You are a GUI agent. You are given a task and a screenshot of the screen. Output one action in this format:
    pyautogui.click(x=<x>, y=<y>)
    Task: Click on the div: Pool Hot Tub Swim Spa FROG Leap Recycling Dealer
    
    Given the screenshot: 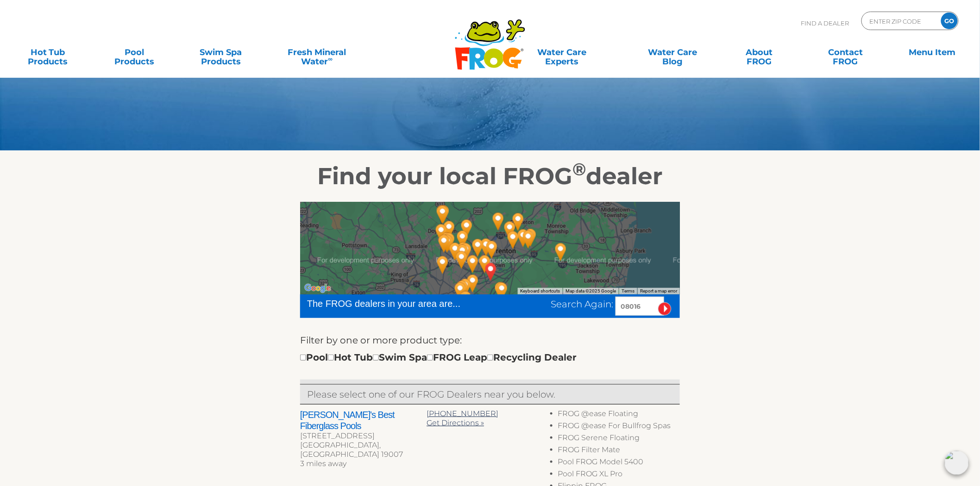 What is the action you would take?
    pyautogui.click(x=438, y=357)
    